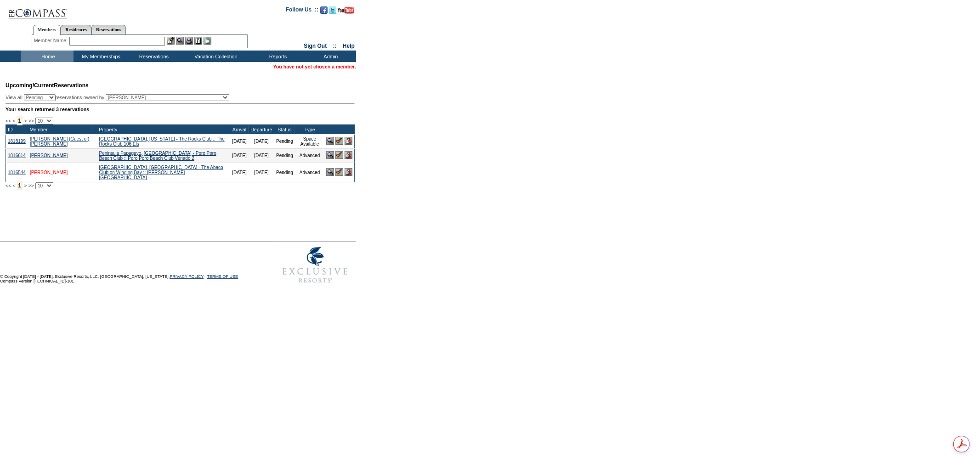 The image size is (980, 469). What do you see at coordinates (180, 109) in the screenshot?
I see `div: Your search returned 3 reservations` at bounding box center [180, 109].